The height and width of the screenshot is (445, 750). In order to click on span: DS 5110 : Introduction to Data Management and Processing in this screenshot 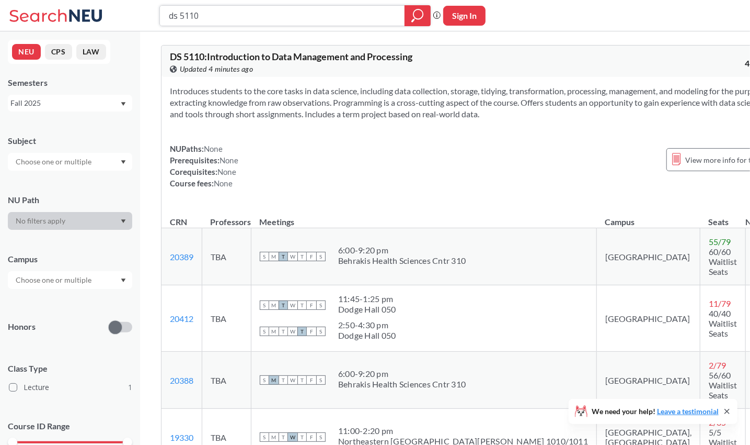, I will do `click(291, 56)`.